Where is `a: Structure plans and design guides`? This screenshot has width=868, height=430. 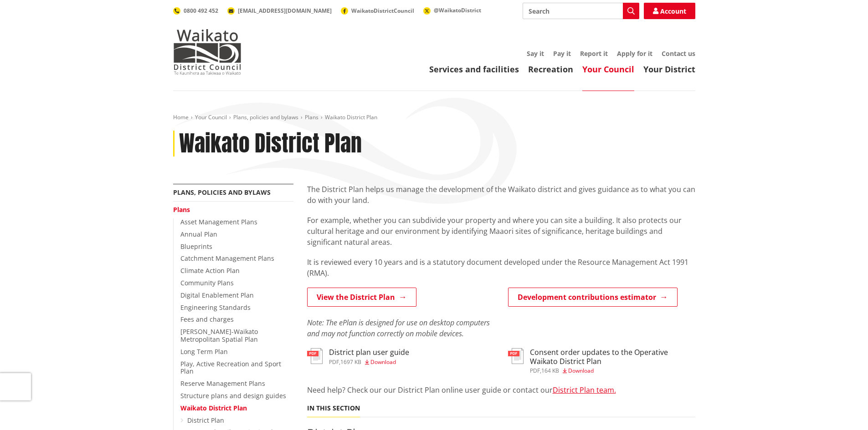 a: Structure plans and design guides is located at coordinates (233, 395).